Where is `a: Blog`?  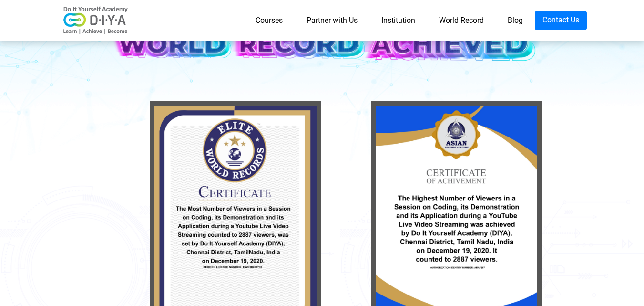
a: Blog is located at coordinates (515, 20).